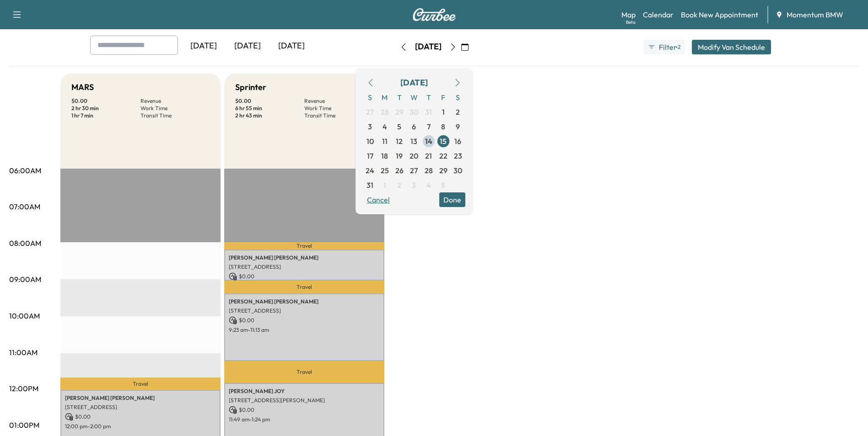 The height and width of the screenshot is (436, 868). Describe the element at coordinates (141, 427) in the screenshot. I see `p: 12:00 pm - 2:00 pm` at that location.